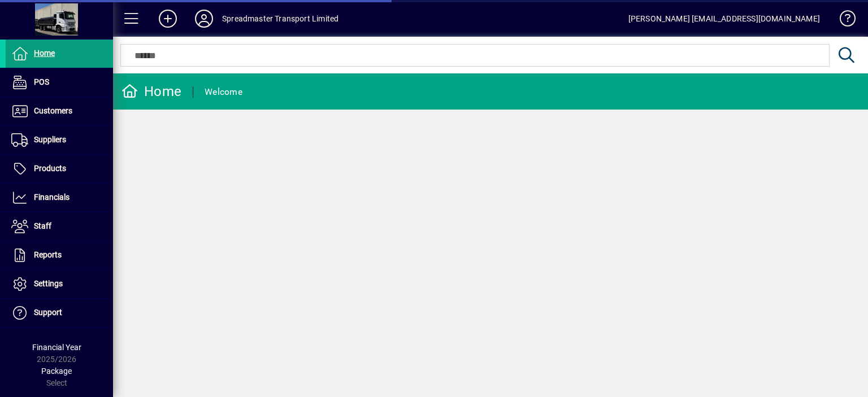  What do you see at coordinates (47, 255) in the screenshot?
I see `span: Reports` at bounding box center [47, 255].